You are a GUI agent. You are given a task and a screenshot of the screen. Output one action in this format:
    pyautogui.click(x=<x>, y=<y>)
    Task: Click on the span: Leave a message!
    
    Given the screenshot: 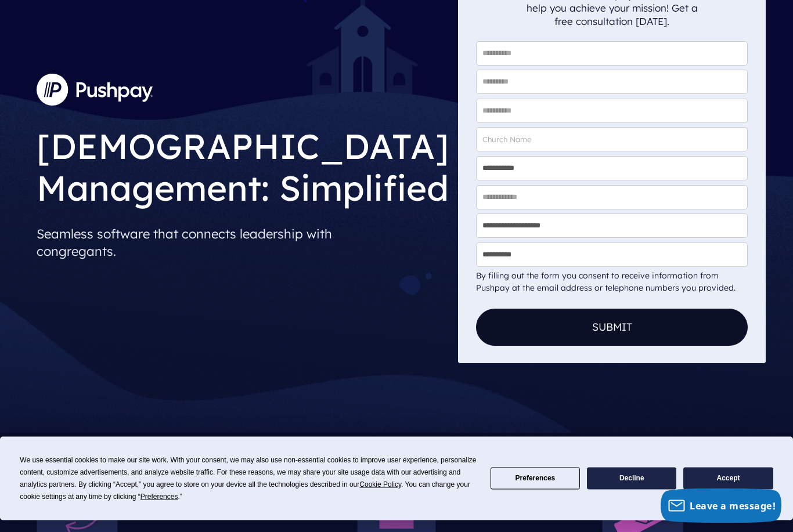 What is the action you would take?
    pyautogui.click(x=732, y=506)
    